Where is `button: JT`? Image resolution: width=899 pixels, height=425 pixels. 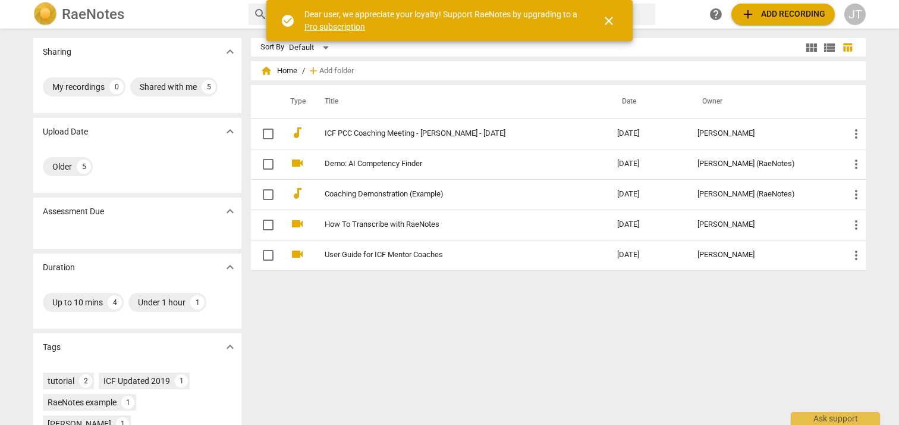
button: JT is located at coordinates (855, 14).